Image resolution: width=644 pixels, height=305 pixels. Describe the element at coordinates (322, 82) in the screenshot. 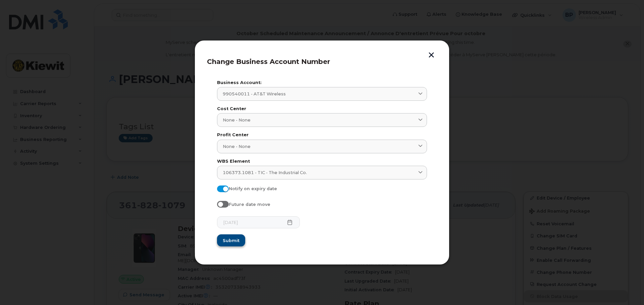

I see `label: Business Account:` at that location.